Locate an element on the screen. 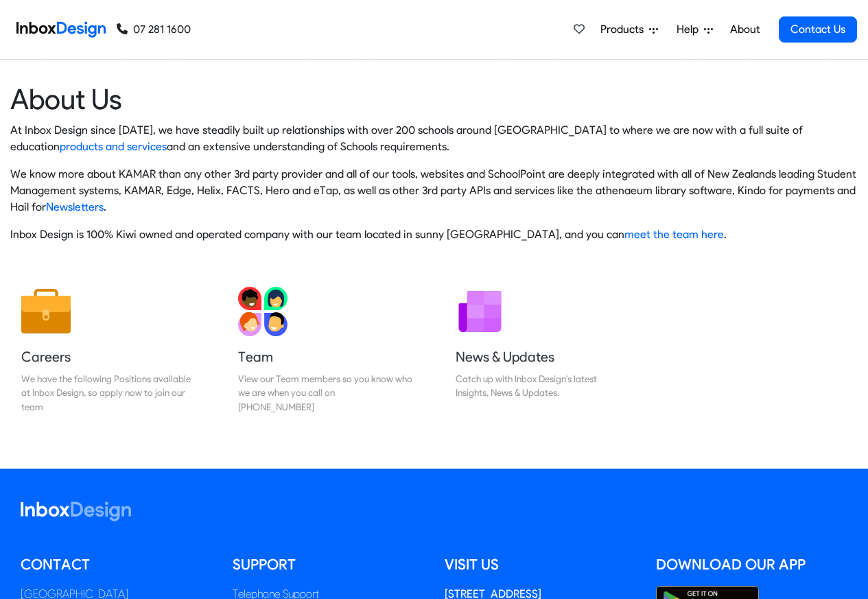 The width and height of the screenshot is (868, 599). h5: Download our App is located at coordinates (752, 565).